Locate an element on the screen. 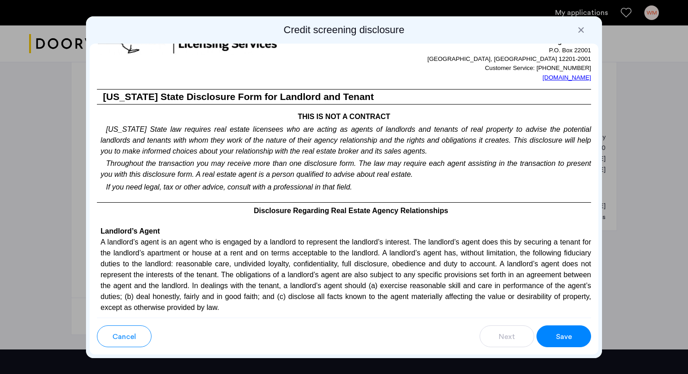 The width and height of the screenshot is (688, 374). p: P.O. Box 22001 is located at coordinates (467, 50).